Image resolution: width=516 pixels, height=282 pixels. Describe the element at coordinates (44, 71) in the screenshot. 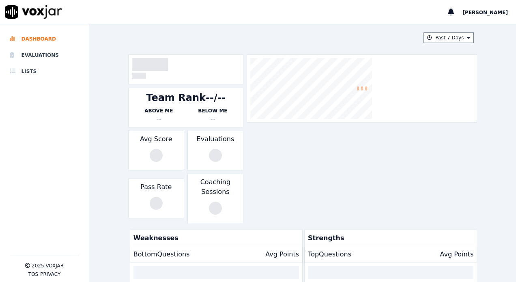

I see `li: Lists` at that location.